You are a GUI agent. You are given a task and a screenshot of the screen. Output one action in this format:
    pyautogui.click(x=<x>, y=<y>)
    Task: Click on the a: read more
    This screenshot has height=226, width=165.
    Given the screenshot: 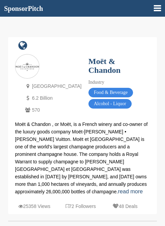 What is the action you would take?
    pyautogui.click(x=131, y=192)
    